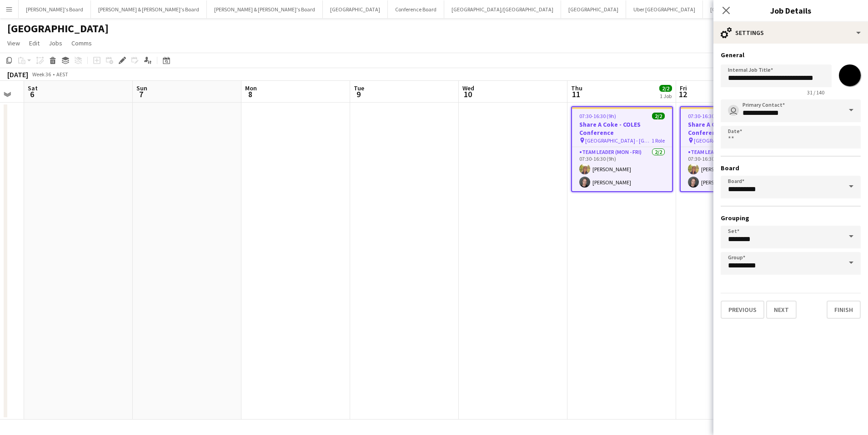  Describe the element at coordinates (250, 94) in the screenshot. I see `span: 8` at that location.